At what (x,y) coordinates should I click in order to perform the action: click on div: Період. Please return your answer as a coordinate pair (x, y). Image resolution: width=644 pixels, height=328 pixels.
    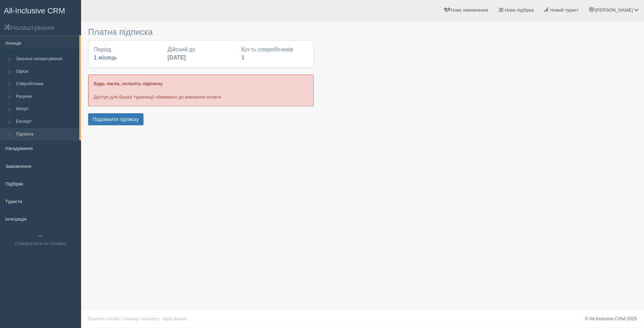
    Looking at the image, I should click on (127, 54).